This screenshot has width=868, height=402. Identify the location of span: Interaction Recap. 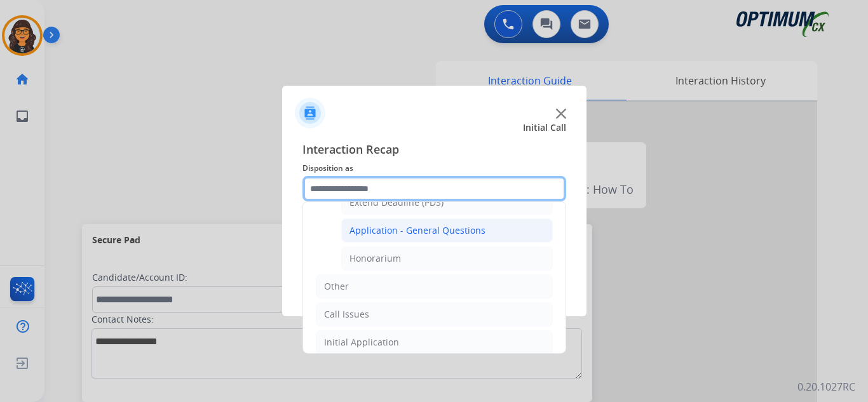
(434, 150).